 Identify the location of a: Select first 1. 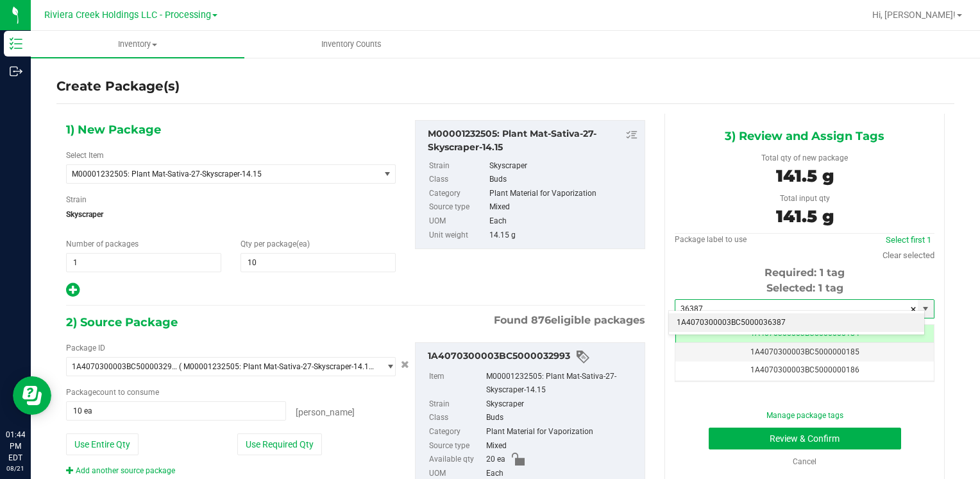
(908, 240).